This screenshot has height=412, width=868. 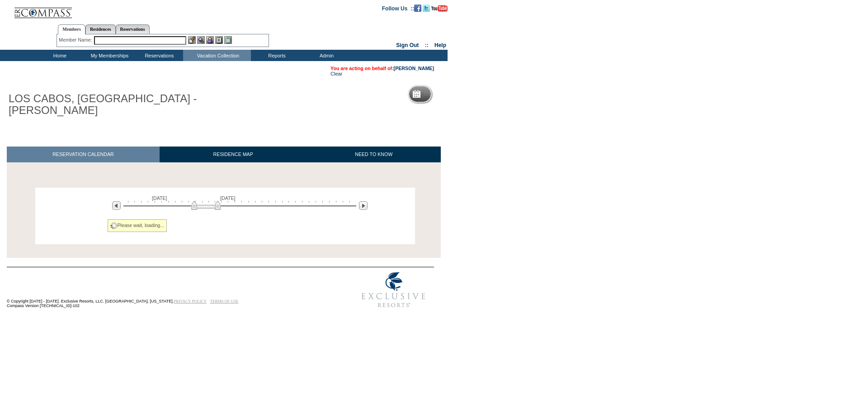 I want to click on img: Reservations, so click(x=219, y=40).